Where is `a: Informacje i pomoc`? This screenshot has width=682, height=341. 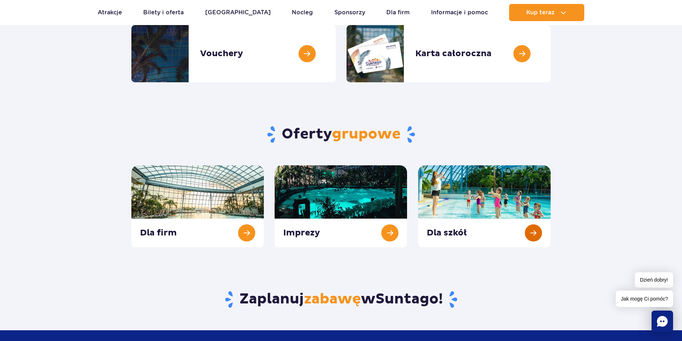 a: Informacje i pomoc is located at coordinates (459, 13).